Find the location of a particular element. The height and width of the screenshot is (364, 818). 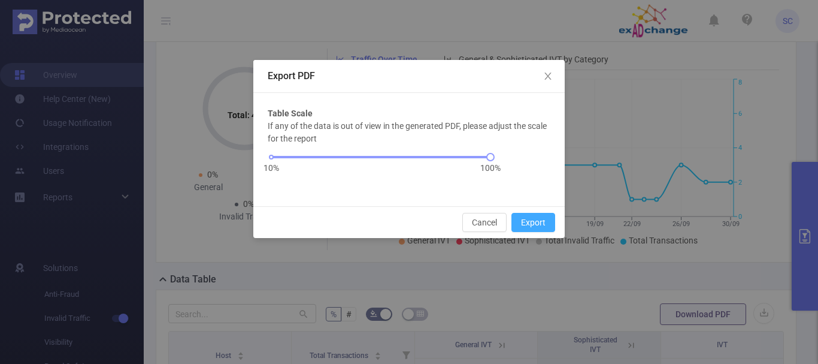

p: If any of the data is out of view in the generated PDF, please adjust the scale for the report is located at coordinates (409, 132).